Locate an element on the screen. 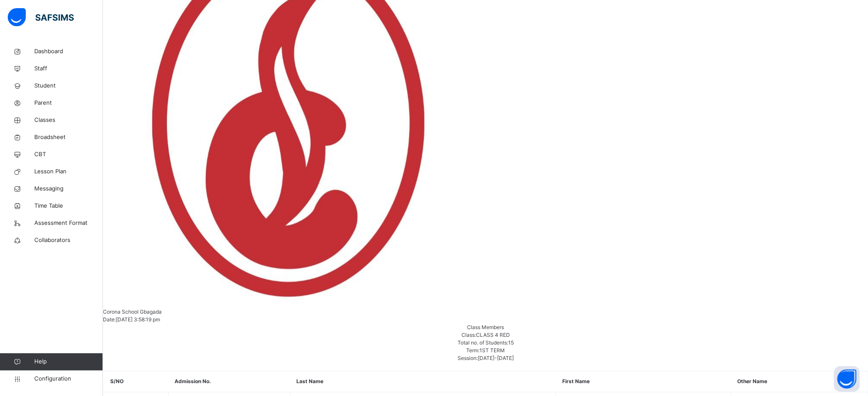  span: Help is located at coordinates (68, 361).